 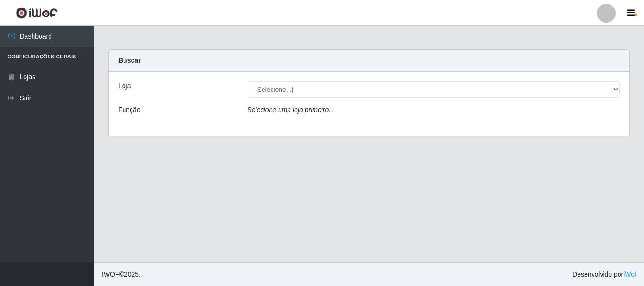 I want to click on span: IWOF, so click(x=110, y=274).